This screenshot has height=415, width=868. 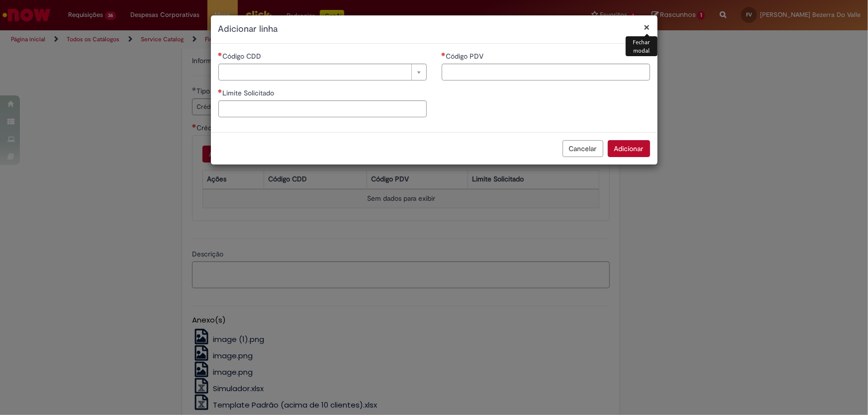 What do you see at coordinates (322, 72) in the screenshot?
I see `a: Limpar campo Código CDD` at bounding box center [322, 72].